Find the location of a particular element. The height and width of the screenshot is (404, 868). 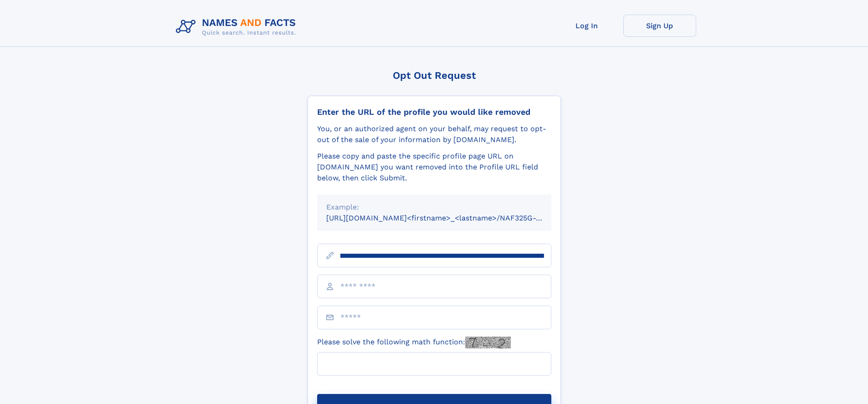

div: Enter the URL of the profile you would like removed is located at coordinates (434, 112).